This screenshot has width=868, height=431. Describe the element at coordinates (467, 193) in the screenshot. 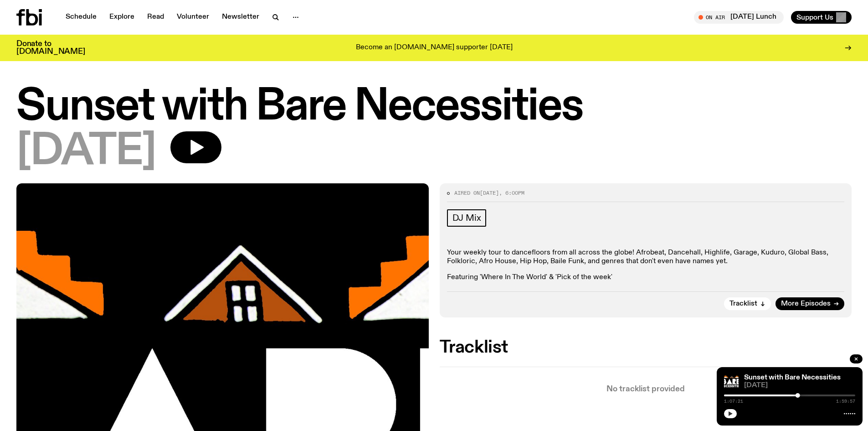

I see `span: Aired on` at that location.